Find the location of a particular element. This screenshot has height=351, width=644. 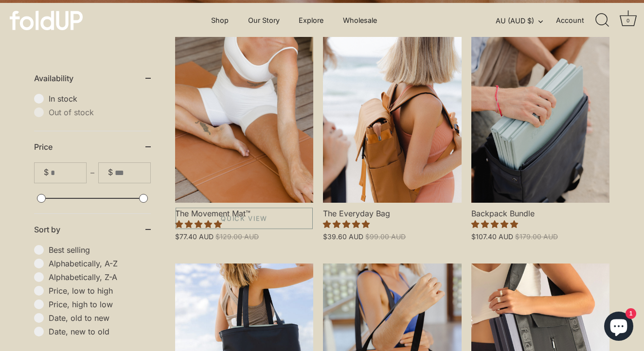

span: The Everyday Bag is located at coordinates (392, 210).